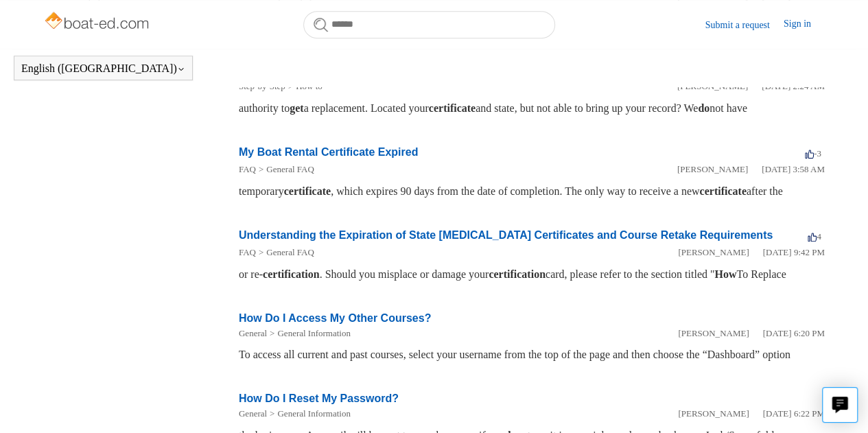 This screenshot has width=868, height=433. Describe the element at coordinates (793, 252) in the screenshot. I see `time: 03/16/2022, 21:42` at that location.